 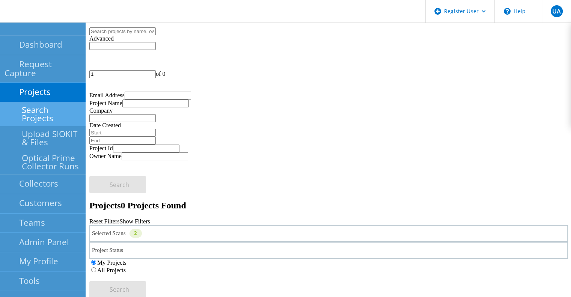 I want to click on div: 2, so click(x=135, y=233).